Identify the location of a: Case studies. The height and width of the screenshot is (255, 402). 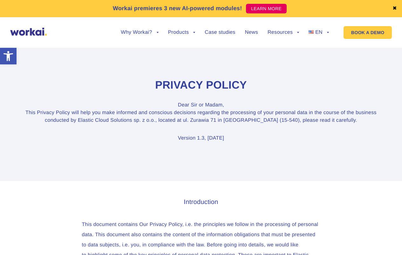
(220, 32).